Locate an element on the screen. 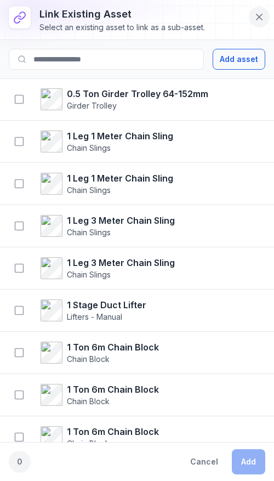 This screenshot has width=274, height=481. h3: Link existing asset is located at coordinates (122, 14).